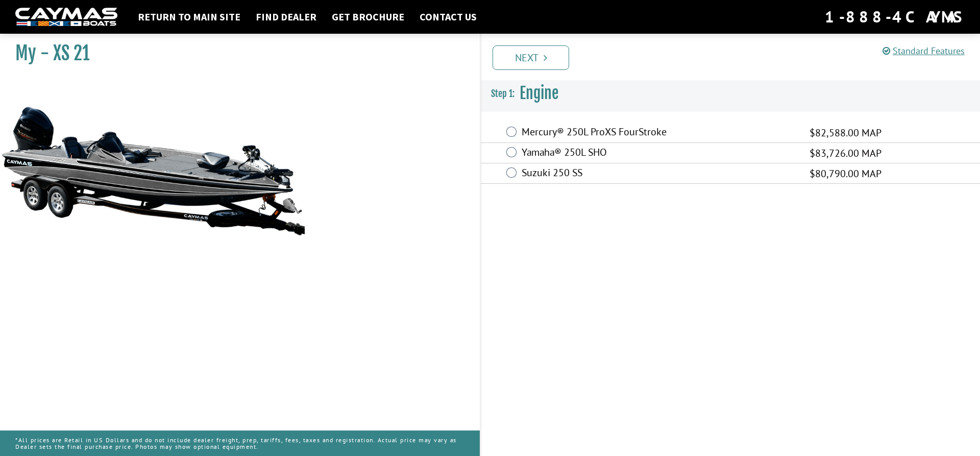 This screenshot has height=456, width=980. What do you see at coordinates (845, 133) in the screenshot?
I see `span: $82,588.00 MAP` at bounding box center [845, 133].